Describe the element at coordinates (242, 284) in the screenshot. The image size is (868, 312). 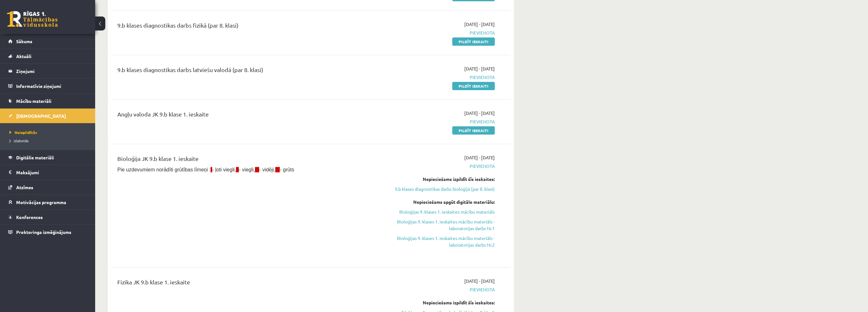
I see `div: Fizika JK 9.b klase 1. ieskaite` at that location.